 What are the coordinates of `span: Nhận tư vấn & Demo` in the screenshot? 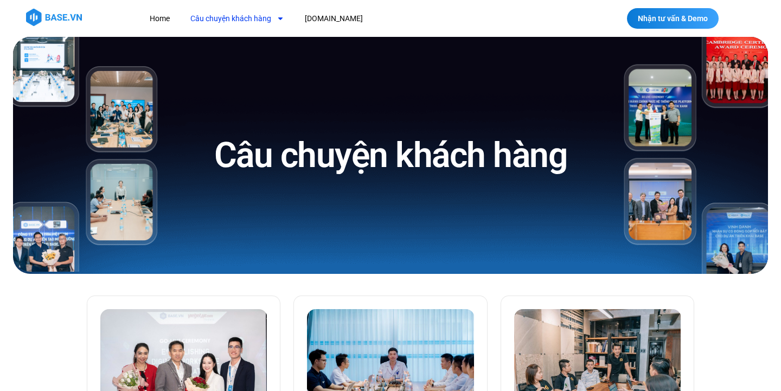 It's located at (673, 18).